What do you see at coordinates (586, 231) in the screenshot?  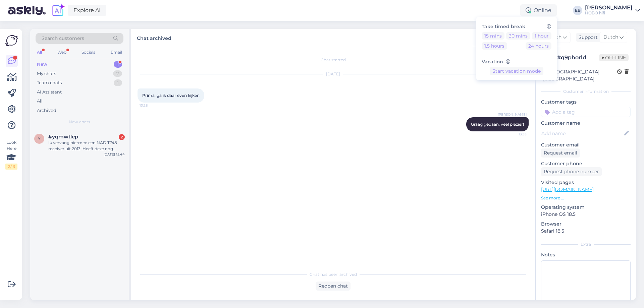 I see `p: Safari 18.5` at bounding box center [586, 231].